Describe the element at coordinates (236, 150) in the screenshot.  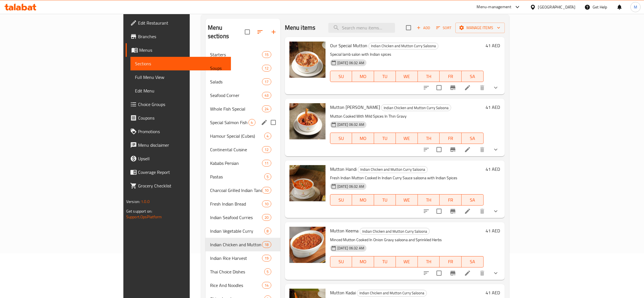
I see `span: Continental Cuisine` at that location.